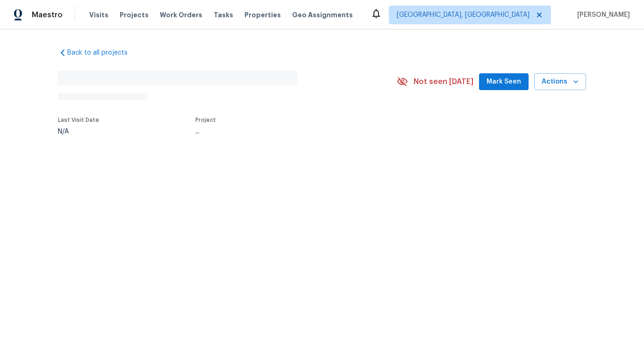 The width and height of the screenshot is (644, 352). Describe the element at coordinates (79, 132) in the screenshot. I see `div: N/A` at that location.